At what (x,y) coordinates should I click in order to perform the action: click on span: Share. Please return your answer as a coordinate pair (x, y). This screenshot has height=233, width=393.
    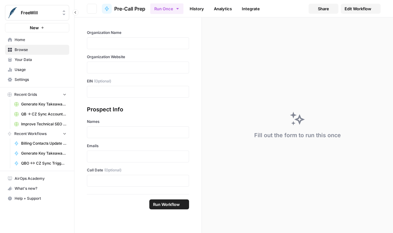
    Looking at the image, I should click on (324, 9).